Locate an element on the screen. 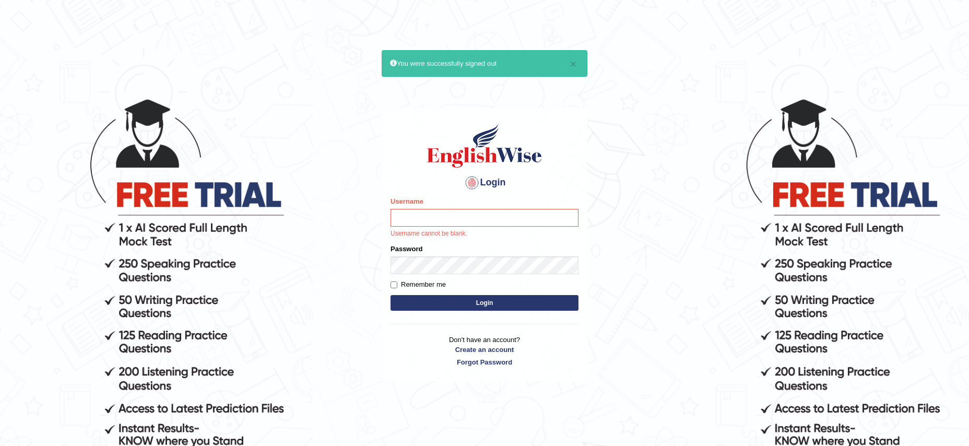  a: Create an account is located at coordinates (485, 349).